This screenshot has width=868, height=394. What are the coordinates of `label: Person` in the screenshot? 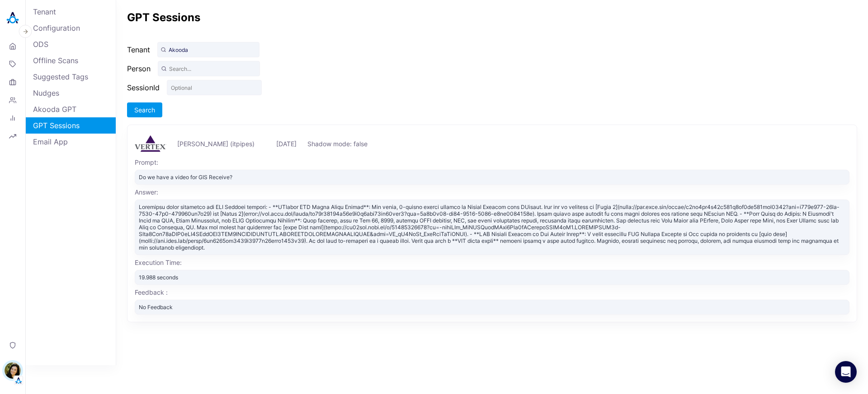 It's located at (139, 69).